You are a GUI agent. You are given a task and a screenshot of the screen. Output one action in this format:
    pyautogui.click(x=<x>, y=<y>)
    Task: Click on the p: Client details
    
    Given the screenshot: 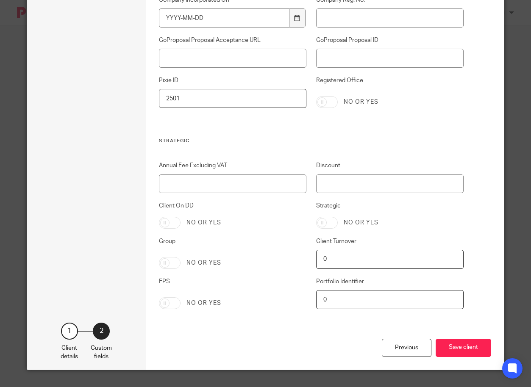 What is the action you would take?
    pyautogui.click(x=69, y=352)
    